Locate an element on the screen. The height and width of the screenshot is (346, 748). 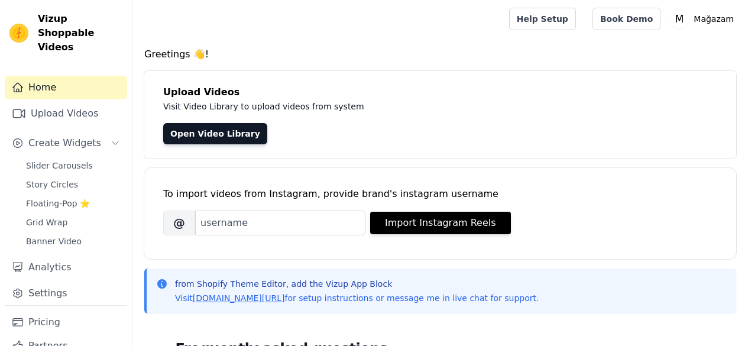
span: Vizup Shoppable Videos is located at coordinates (80, 33).